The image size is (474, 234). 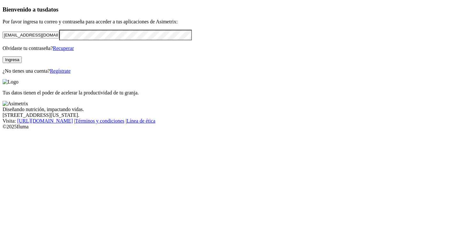 What do you see at coordinates (100, 121) in the screenshot?
I see `a: Términos y condiciones` at bounding box center [100, 121].